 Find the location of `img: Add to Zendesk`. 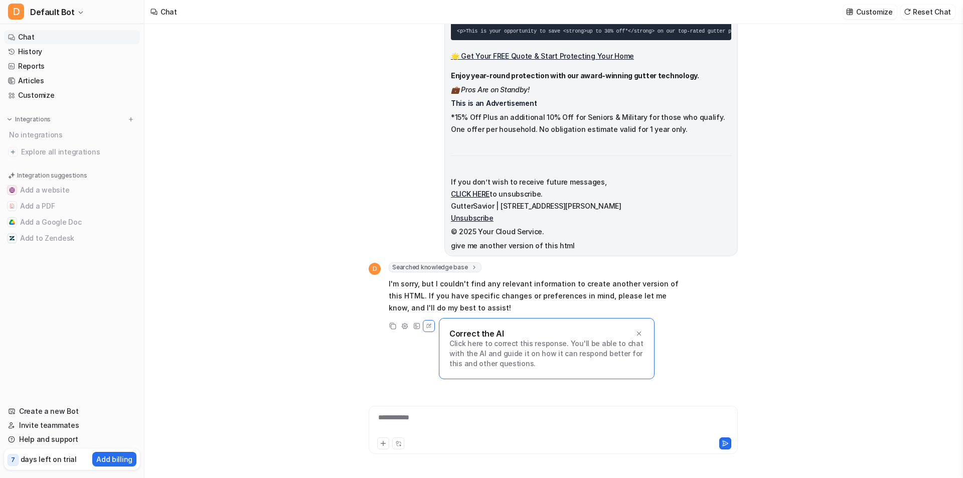

img: Add to Zendesk is located at coordinates (12, 238).